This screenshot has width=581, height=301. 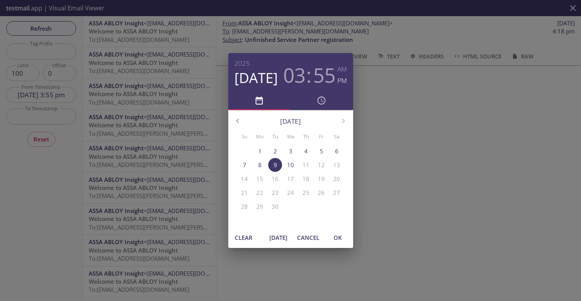 I want to click on button: 03, so click(x=294, y=75).